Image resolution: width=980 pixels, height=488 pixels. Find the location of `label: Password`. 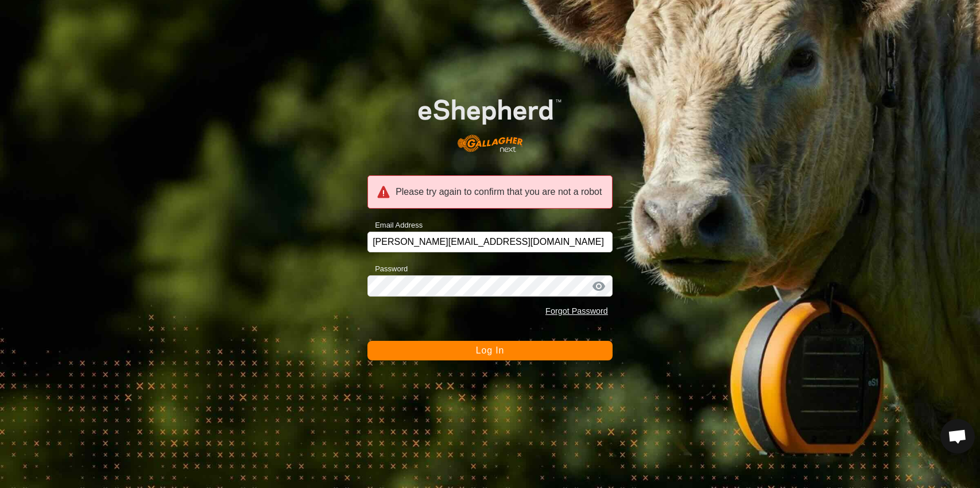

label: Password is located at coordinates (387, 269).